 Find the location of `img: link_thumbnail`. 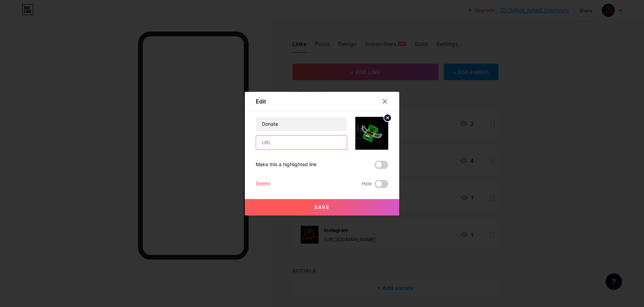

img: link_thumbnail is located at coordinates (372, 133).